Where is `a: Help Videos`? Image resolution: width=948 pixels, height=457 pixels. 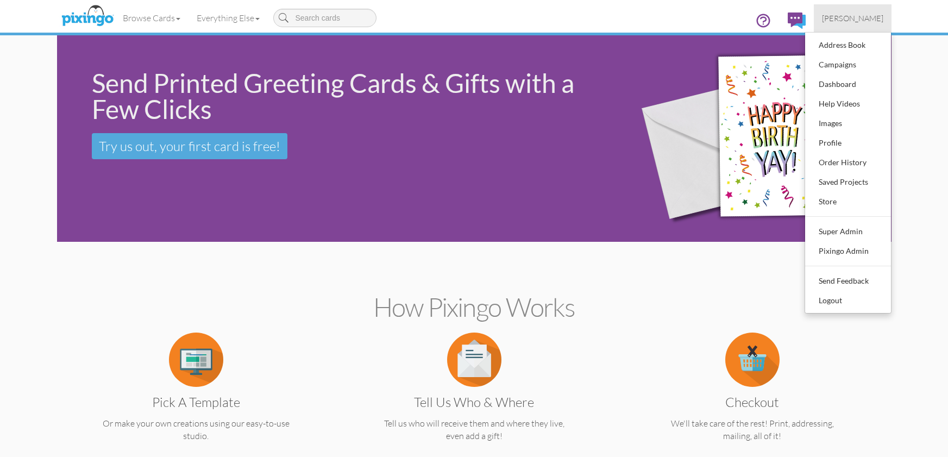 a: Help Videos is located at coordinates (848, 104).